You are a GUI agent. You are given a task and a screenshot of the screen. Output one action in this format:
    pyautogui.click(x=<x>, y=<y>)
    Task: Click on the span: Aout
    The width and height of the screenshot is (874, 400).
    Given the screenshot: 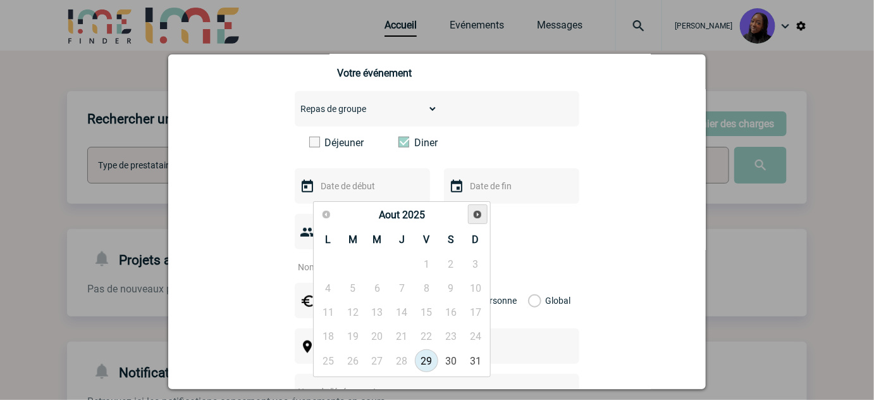 What is the action you would take?
    pyautogui.click(x=389, y=214)
    